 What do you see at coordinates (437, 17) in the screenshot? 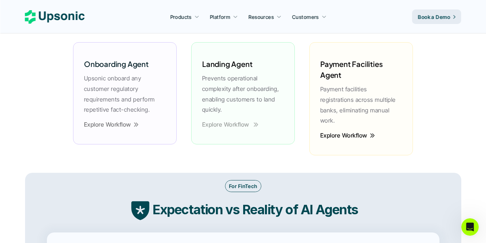
I see `a: Book a Demo` at bounding box center [437, 17].